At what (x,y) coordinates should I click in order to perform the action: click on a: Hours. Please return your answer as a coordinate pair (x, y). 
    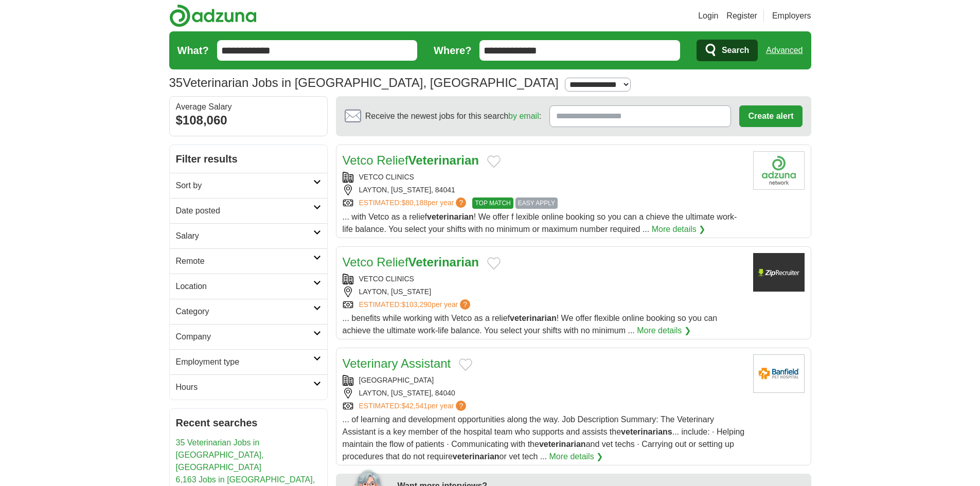
    Looking at the image, I should click on (249, 386).